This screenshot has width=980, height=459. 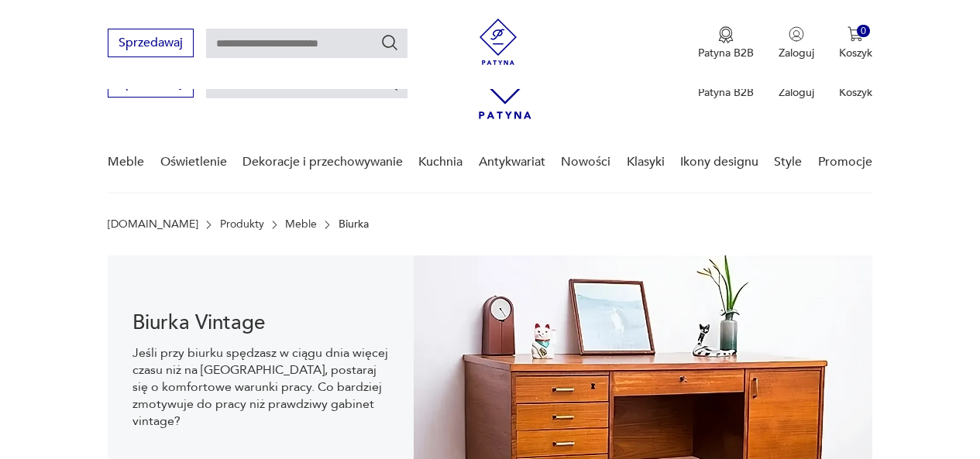 I want to click on a: Ikony designu, so click(x=719, y=162).